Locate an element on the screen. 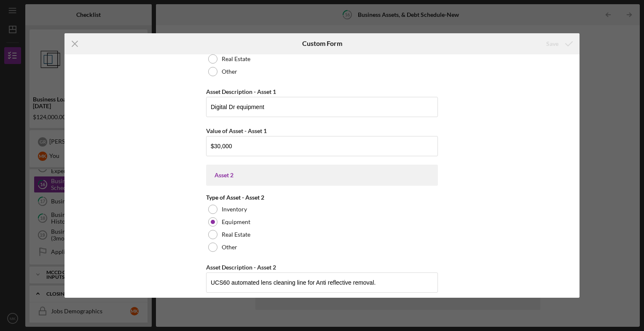 The height and width of the screenshot is (331, 644). label: Equipment is located at coordinates (236, 222).